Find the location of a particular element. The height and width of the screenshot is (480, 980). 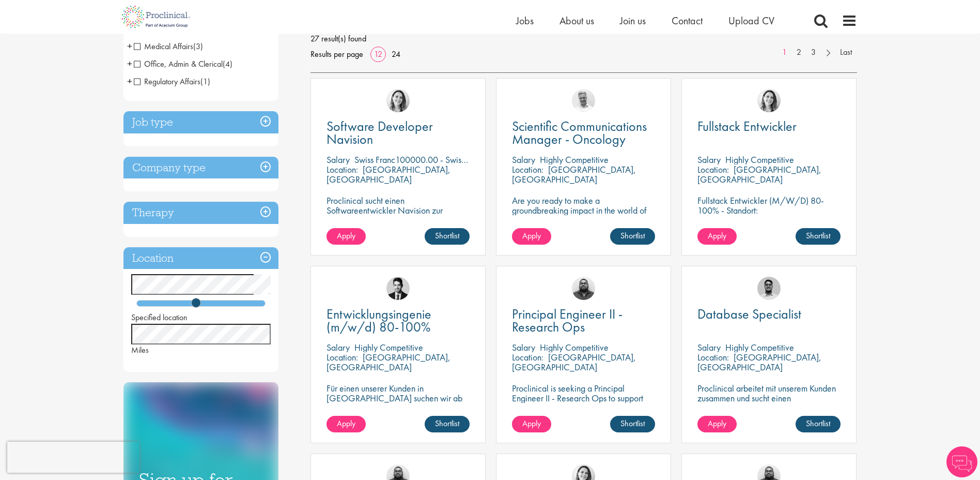

div: Therapy is located at coordinates (201, 212).